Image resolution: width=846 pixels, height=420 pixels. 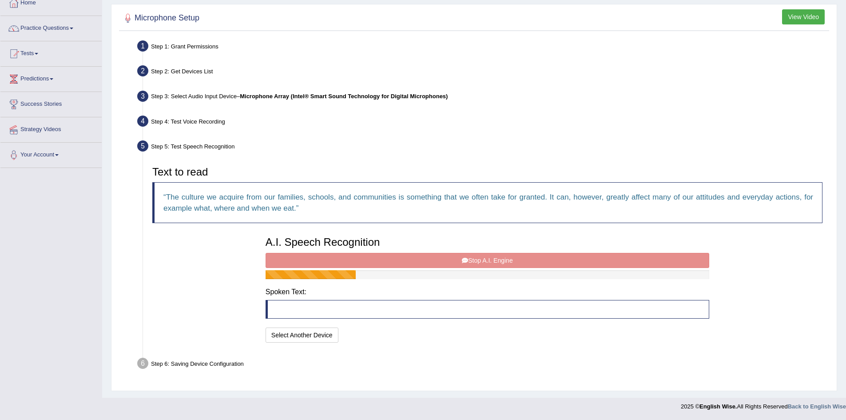 What do you see at coordinates (344, 96) in the screenshot?
I see `b: Microphone Array (Intel® Smart Sound Technology for Digital Microphones)` at bounding box center [344, 96].